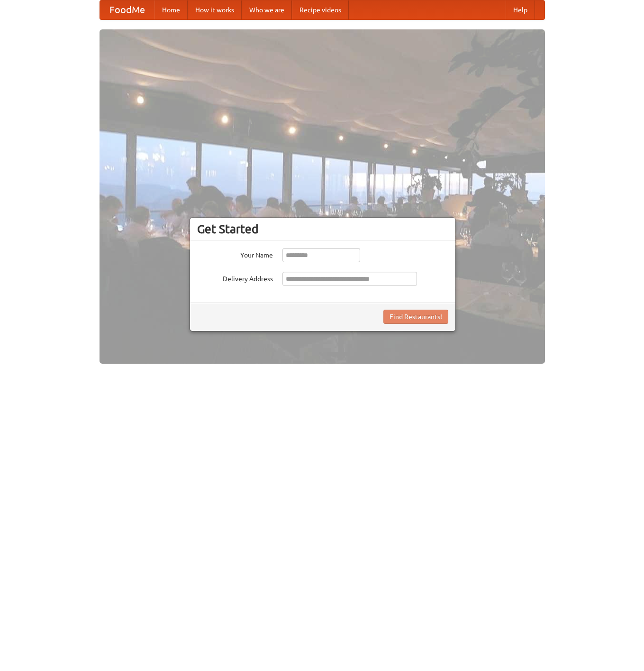  Describe the element at coordinates (320, 10) in the screenshot. I see `a: Recipe videos` at that location.